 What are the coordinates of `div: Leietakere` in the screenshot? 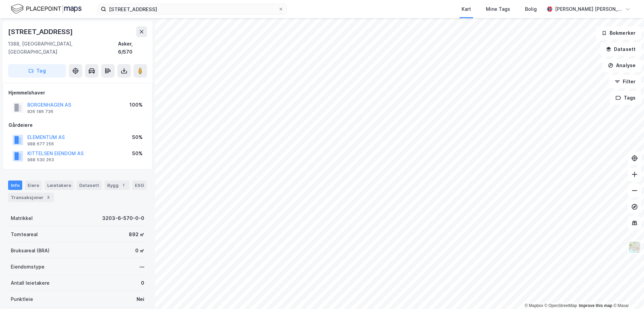 It's located at (59, 185).